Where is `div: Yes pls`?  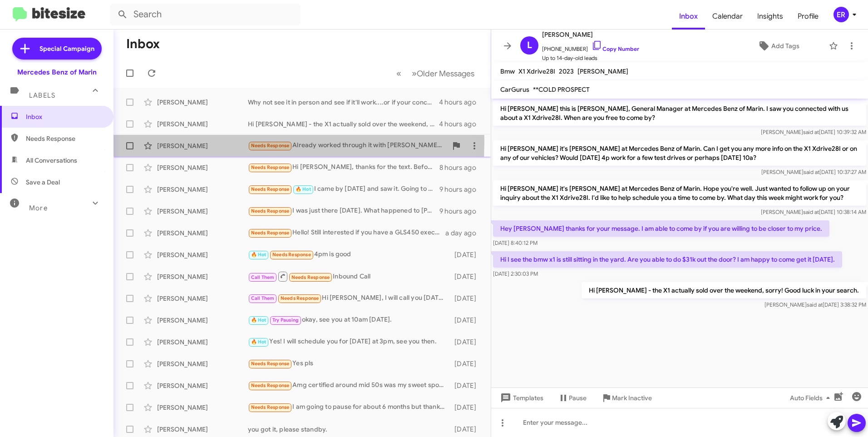
div: Yes pls is located at coordinates (349, 363).